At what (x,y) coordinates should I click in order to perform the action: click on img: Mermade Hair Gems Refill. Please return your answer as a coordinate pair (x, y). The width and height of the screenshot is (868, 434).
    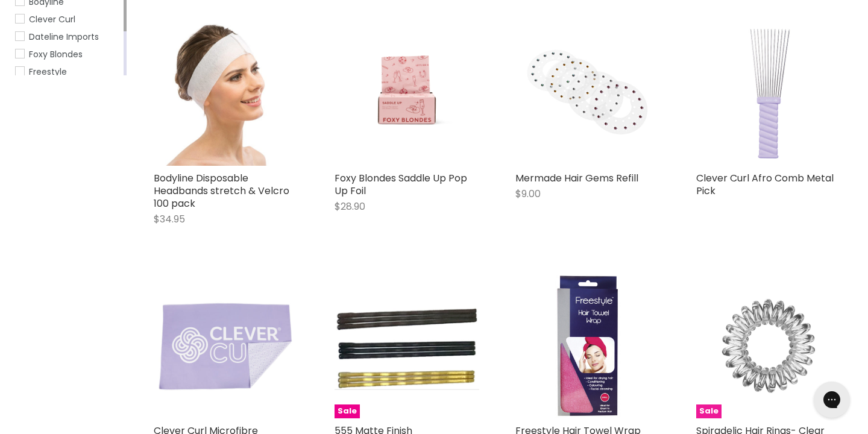
    Looking at the image, I should click on (588, 93).